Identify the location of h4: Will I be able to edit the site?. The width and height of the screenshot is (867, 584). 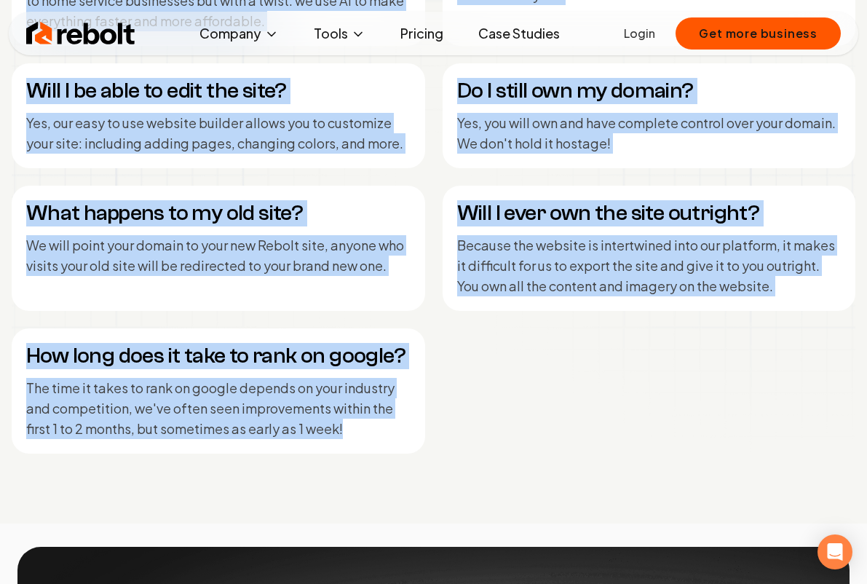
(218, 91).